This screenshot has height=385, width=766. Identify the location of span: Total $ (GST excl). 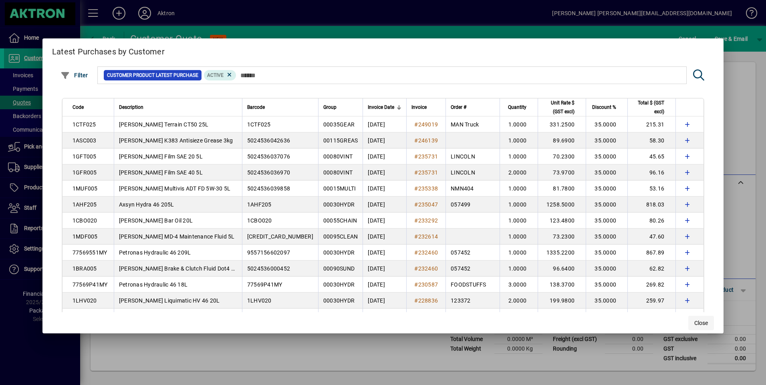
(648, 107).